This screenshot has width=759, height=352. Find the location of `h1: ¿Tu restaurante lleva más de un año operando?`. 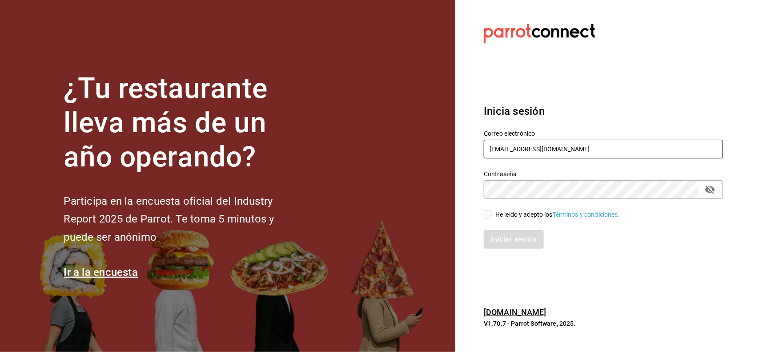

h1: ¿Tu restaurante lleva más de un año operando? is located at coordinates (184, 123).